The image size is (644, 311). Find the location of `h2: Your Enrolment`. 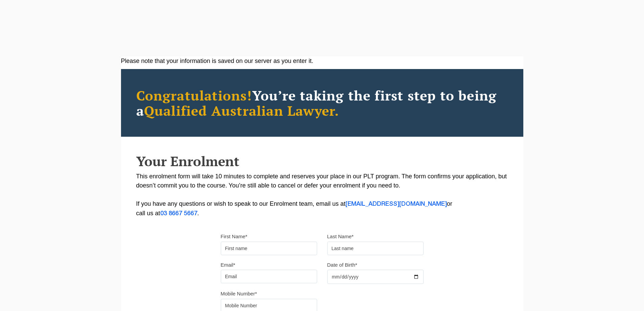

h2: Your Enrolment is located at coordinates (322, 161).